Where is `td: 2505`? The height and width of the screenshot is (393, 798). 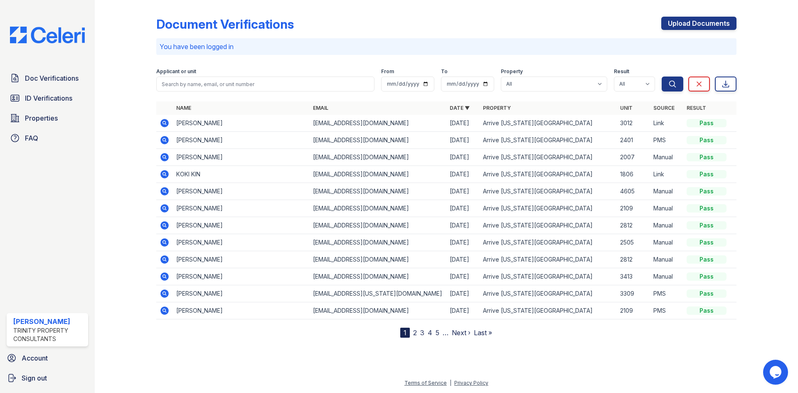 td: 2505 is located at coordinates (634, 242).